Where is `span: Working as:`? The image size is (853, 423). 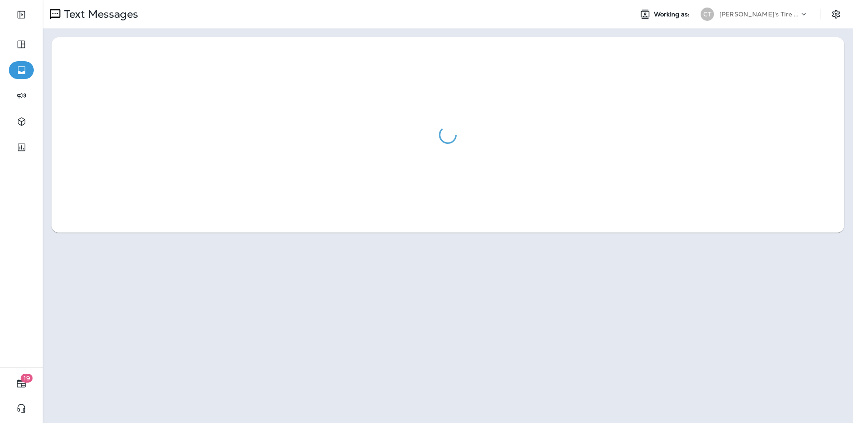
span: Working as: is located at coordinates (673, 14).